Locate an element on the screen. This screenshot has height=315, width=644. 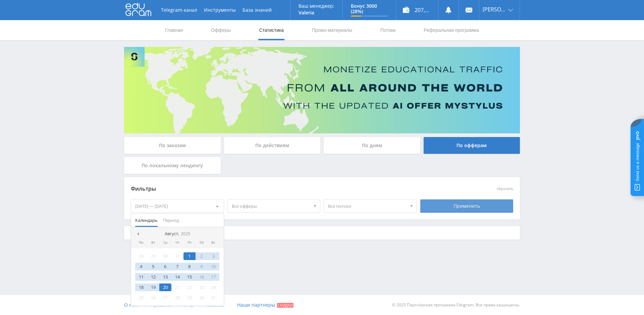
div: 21 is located at coordinates (178, 287).